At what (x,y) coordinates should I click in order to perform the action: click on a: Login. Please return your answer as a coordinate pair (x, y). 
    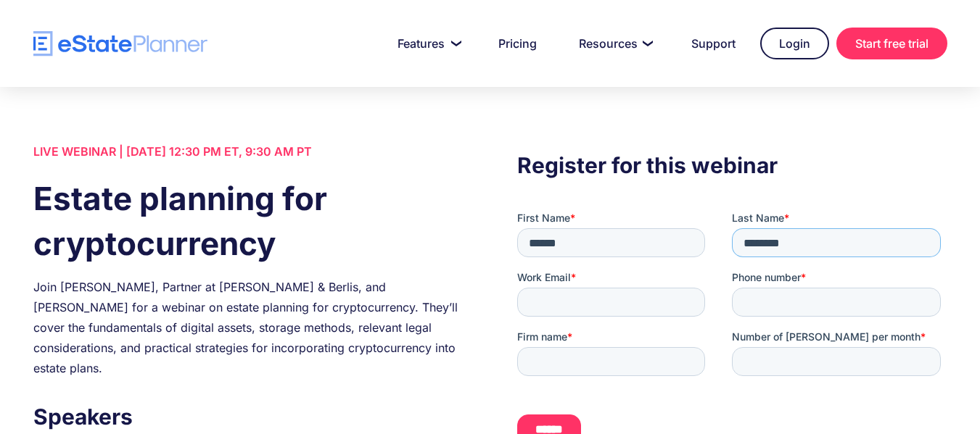
    Looking at the image, I should click on (794, 44).